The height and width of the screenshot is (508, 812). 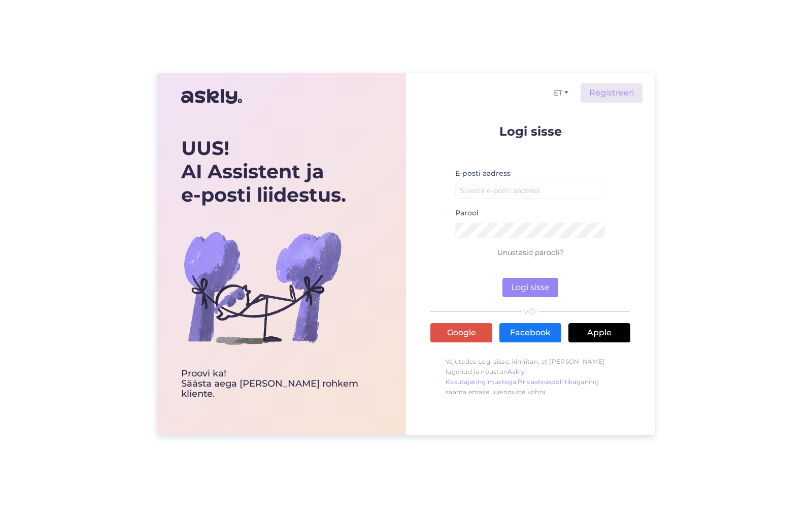 What do you see at coordinates (212, 96) in the screenshot?
I see `img: Askly` at bounding box center [212, 96].